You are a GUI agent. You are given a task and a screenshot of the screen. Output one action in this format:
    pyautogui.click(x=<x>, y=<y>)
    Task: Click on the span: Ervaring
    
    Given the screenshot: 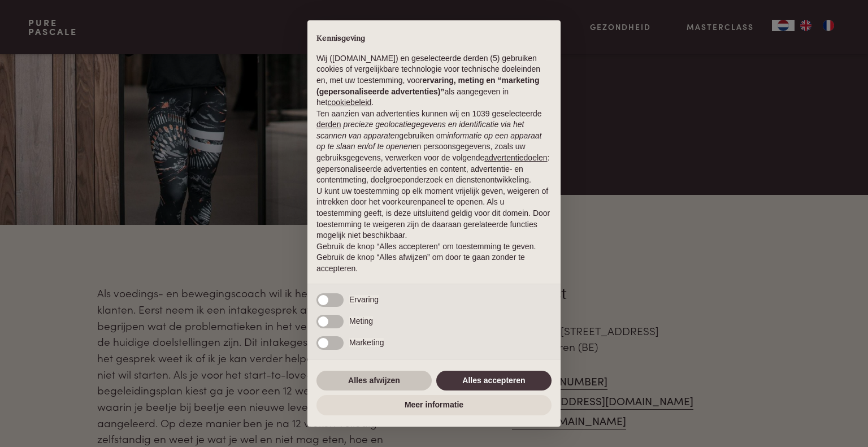 What is the action you would take?
    pyautogui.click(x=364, y=299)
    